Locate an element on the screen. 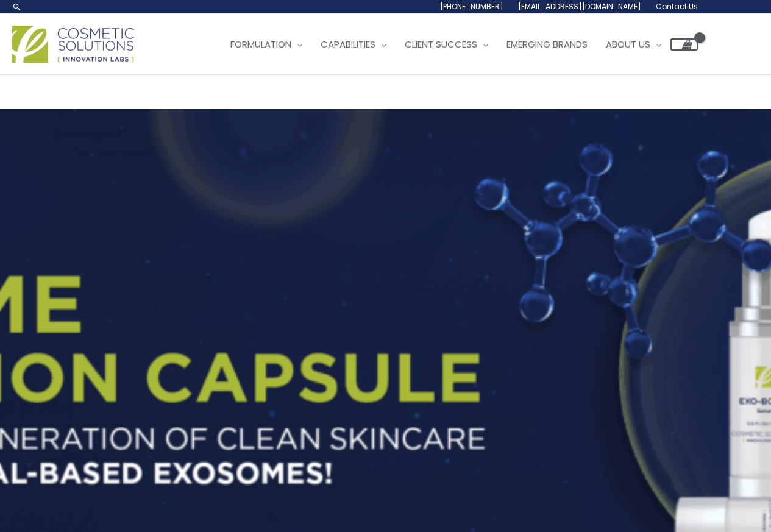  span: Client Success is located at coordinates (441, 44).